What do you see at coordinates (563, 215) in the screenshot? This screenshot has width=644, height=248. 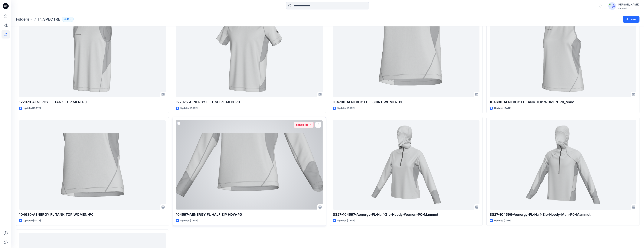 I see `p: SS27-104596-Aenergy-FL-Half-Zip-Hoody-Men-P0-Mammut` at bounding box center [563, 215].